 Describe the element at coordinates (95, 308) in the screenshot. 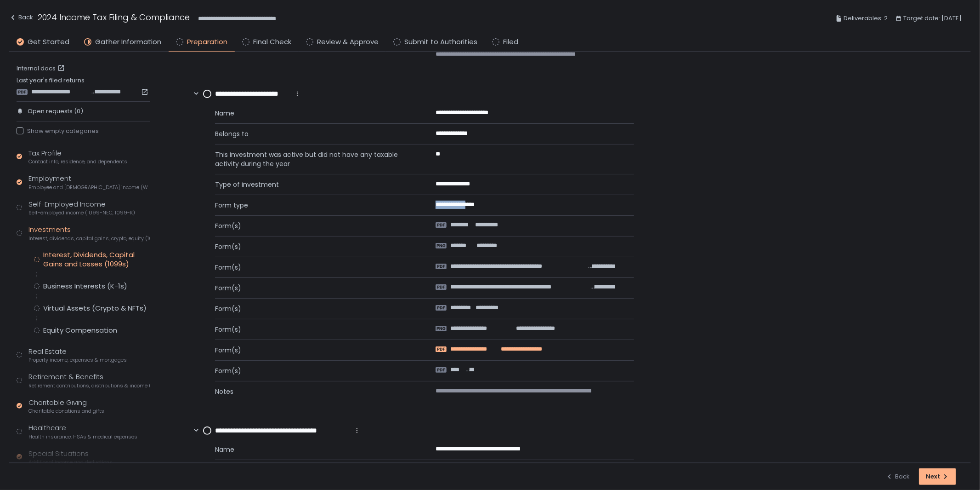

I see `div: Virtual Assets (Crypto & NFTs)` at that location.